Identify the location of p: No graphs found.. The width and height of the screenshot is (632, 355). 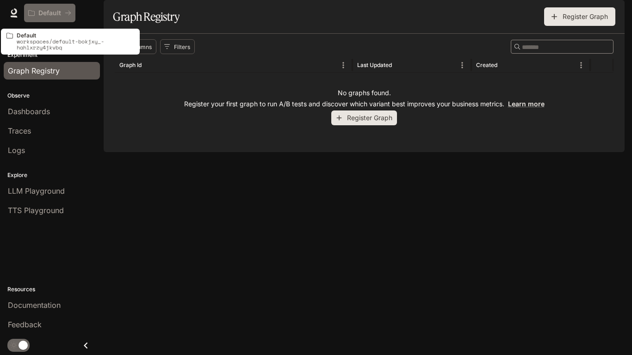
(364, 93).